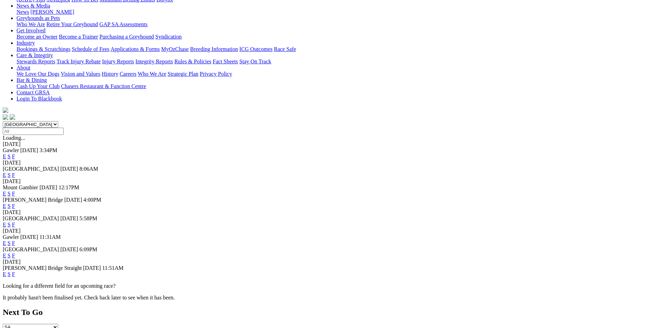 The width and height of the screenshot is (656, 328). I want to click on span: 4:00PM, so click(92, 200).